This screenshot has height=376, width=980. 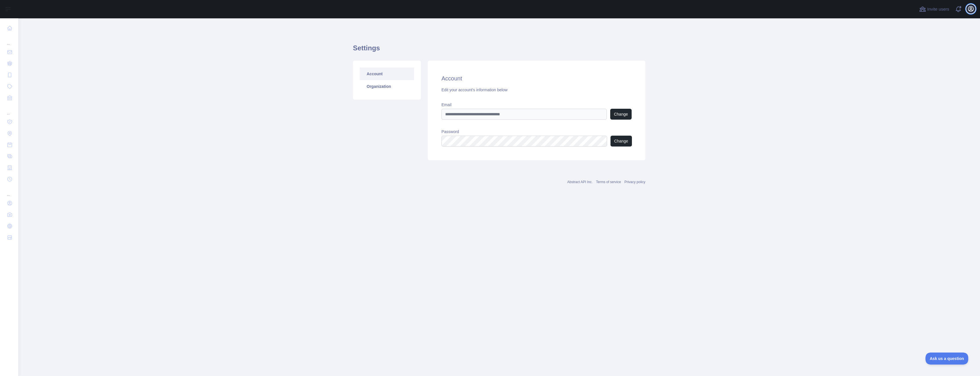 I want to click on div: Edit your account's information below, so click(x=536, y=90).